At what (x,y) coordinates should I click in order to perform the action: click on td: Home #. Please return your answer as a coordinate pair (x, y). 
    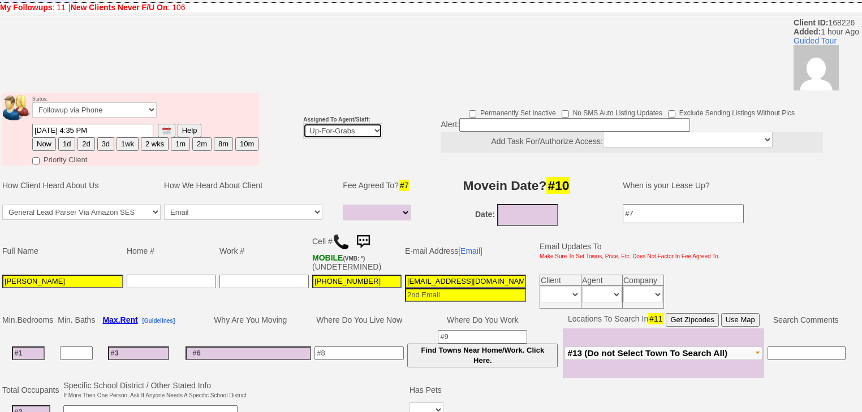
    Looking at the image, I should click on (171, 251).